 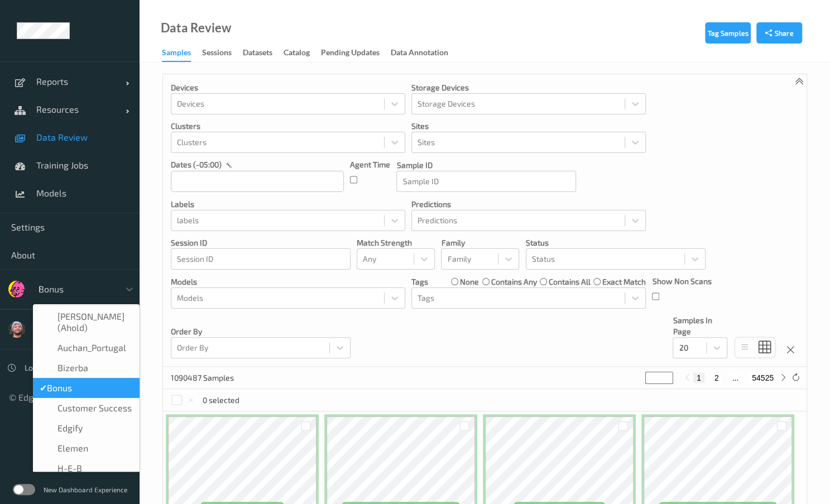 I want to click on p: Clusters, so click(x=288, y=126).